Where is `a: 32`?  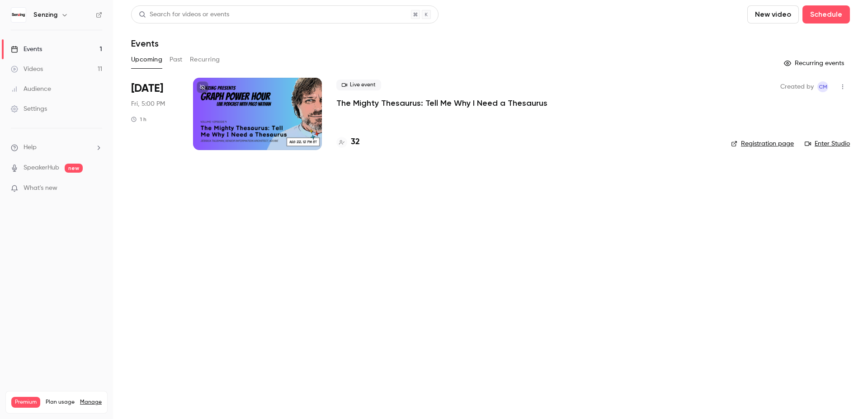
a: 32 is located at coordinates (349, 142).